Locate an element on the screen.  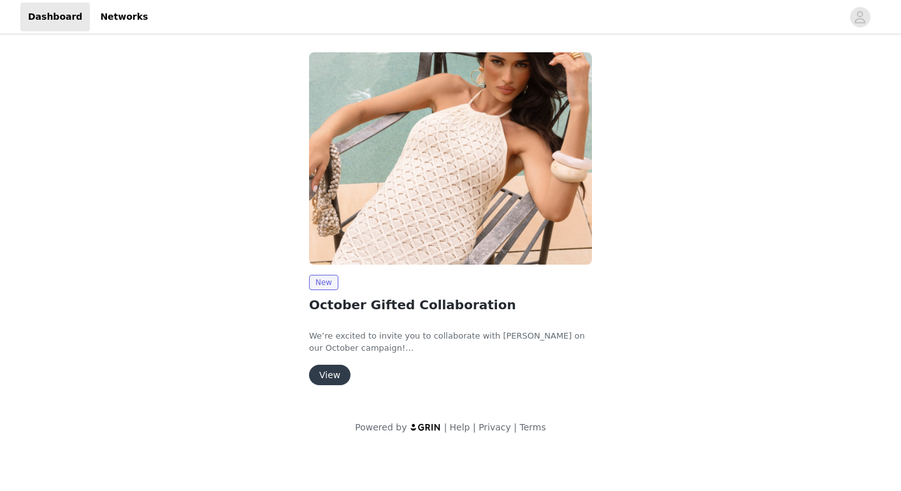
img: logo is located at coordinates (426, 426).